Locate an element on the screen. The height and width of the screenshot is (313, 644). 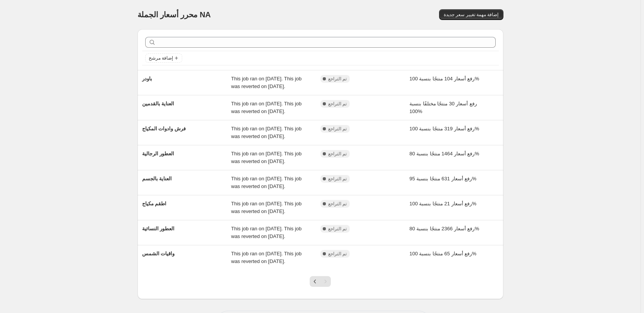
span: العناية بالقدمين is located at coordinates (159, 104).